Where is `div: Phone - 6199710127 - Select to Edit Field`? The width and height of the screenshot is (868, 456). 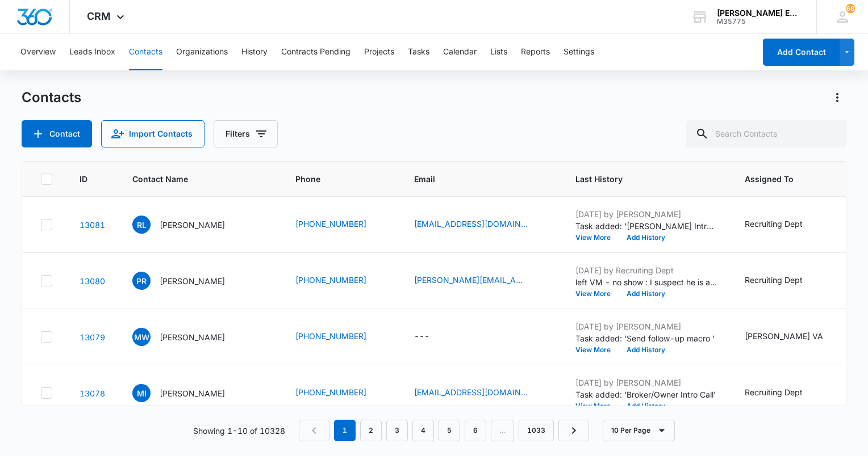 div: Phone - 6199710127 - Select to Edit Field is located at coordinates (341, 225).